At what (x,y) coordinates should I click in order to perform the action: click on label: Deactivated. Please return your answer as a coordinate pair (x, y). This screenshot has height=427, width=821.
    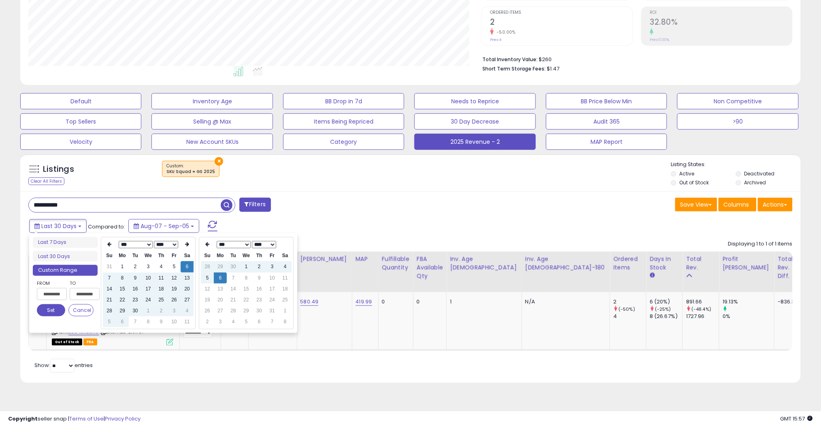
    Looking at the image, I should click on (759, 173).